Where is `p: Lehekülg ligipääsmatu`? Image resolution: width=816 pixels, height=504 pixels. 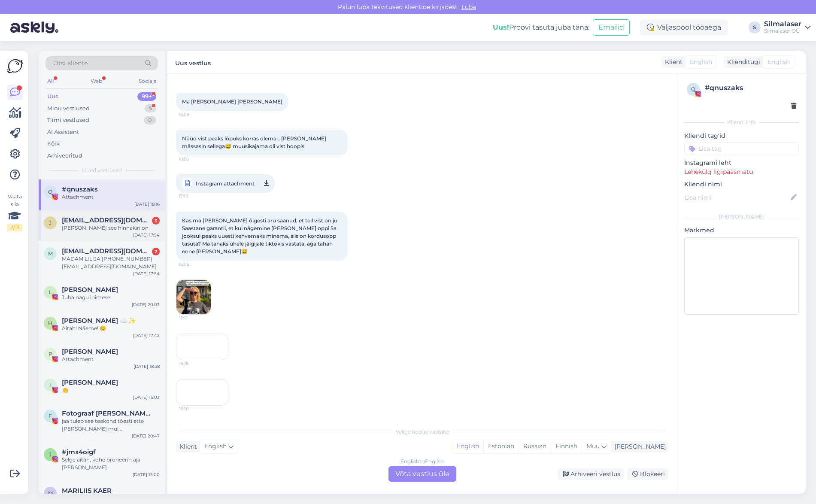
p: Lehekülg ligipääsmatu is located at coordinates (741, 171).